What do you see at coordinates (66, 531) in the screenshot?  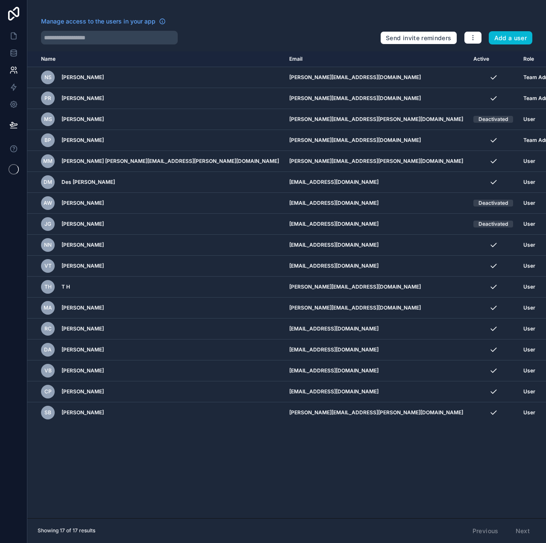 I see `span: Showing 17 of 17 results` at bounding box center [66, 531].